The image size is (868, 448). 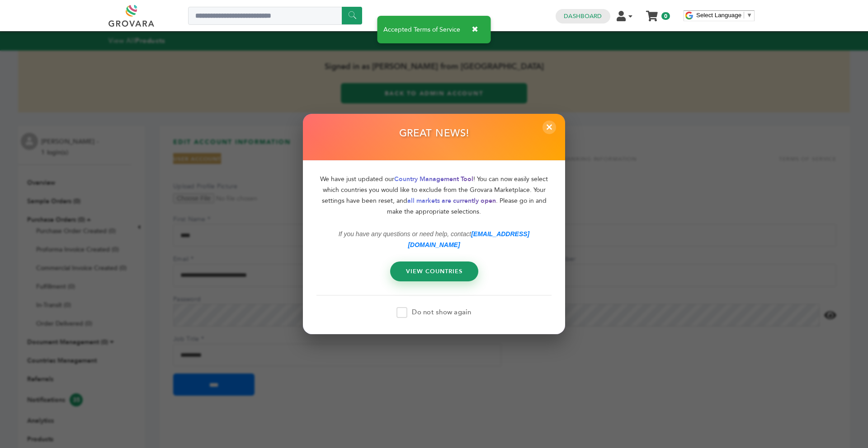 I want to click on p: We have just updated our ! You can now easily select which countries you would like to exclude fr..., so click(x=434, y=195).